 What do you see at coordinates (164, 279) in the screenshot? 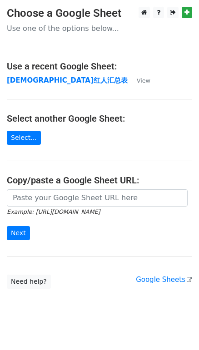
I see `a: Google Sheets` at bounding box center [164, 279].